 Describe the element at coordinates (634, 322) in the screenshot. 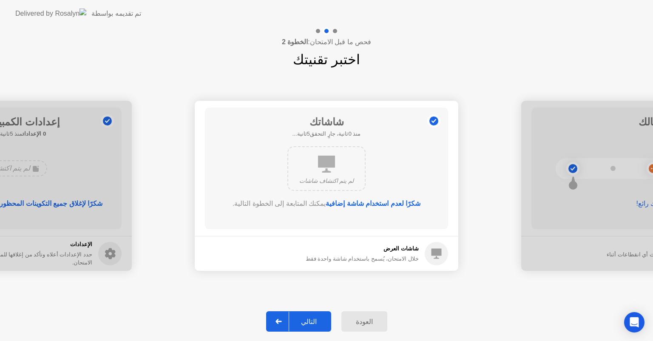

I see `div: Open Intercom Messenger` at that location.